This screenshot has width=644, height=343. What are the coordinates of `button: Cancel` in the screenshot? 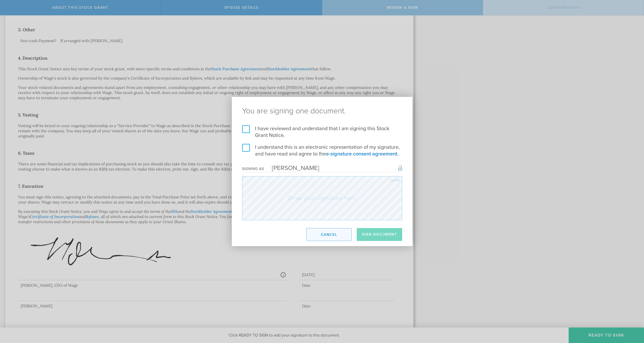 It's located at (329, 235).